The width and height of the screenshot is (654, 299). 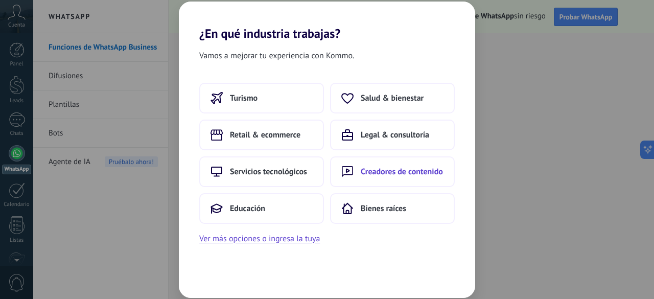 I want to click on button: Creadores de contenido, so click(x=392, y=172).